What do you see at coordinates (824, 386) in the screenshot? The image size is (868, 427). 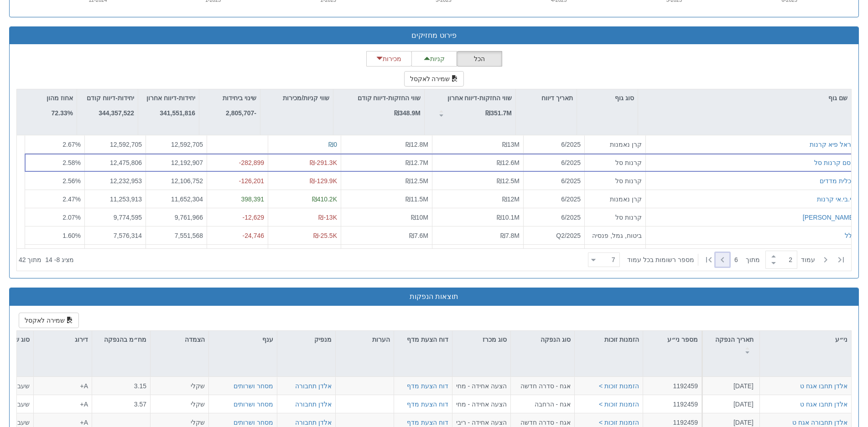 I see `button: אלדן תחבו אגח ט` at bounding box center [824, 386].